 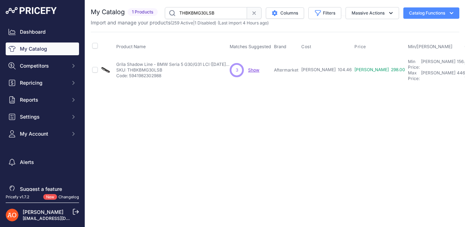 I want to click on a: Dashboard, so click(x=42, y=32).